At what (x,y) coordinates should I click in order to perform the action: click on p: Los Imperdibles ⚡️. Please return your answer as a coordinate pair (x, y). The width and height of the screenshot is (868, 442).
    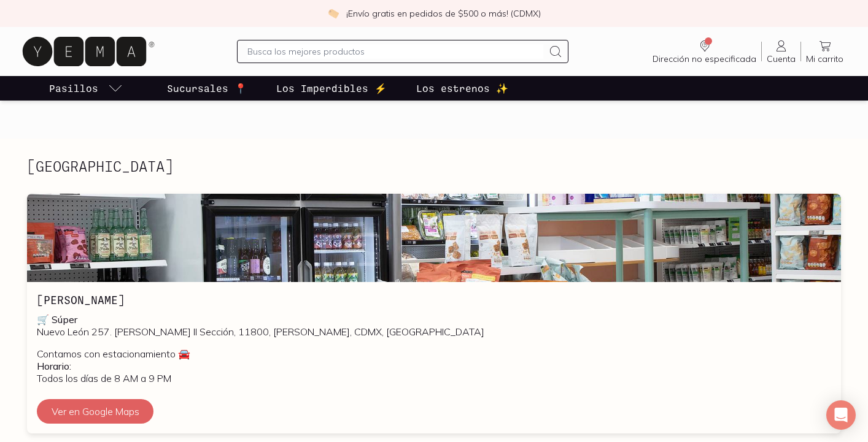
    Looking at the image, I should click on (331, 88).